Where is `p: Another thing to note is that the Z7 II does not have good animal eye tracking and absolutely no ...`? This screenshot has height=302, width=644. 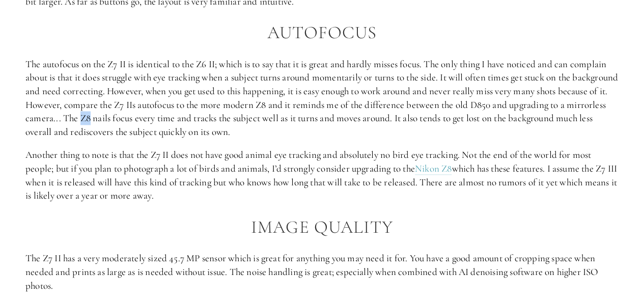 p: Another thing to note is that the Z7 II does not have good animal eye tracking and absolutely no ... is located at coordinates (321, 175).